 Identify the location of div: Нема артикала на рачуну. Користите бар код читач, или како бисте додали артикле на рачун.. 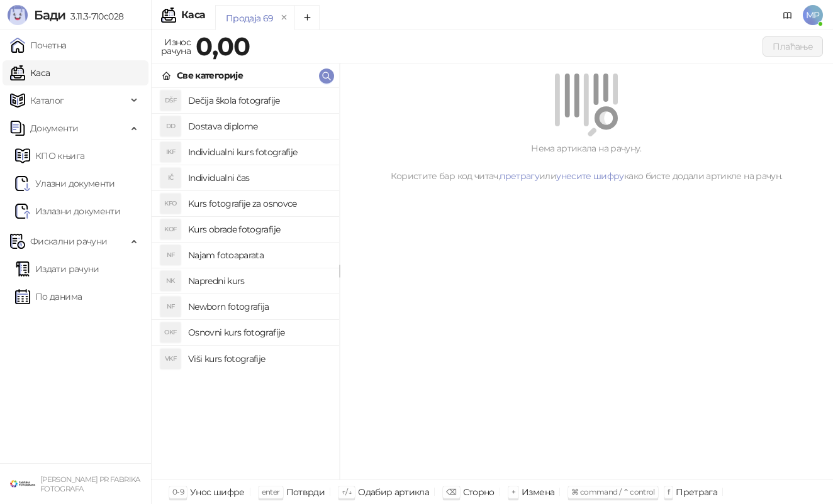
(586, 162).